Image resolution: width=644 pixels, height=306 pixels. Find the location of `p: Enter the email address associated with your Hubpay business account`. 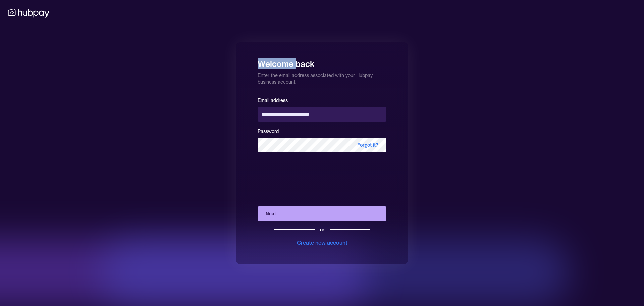

p: Enter the email address associated with your Hubpay business account is located at coordinates (322, 77).